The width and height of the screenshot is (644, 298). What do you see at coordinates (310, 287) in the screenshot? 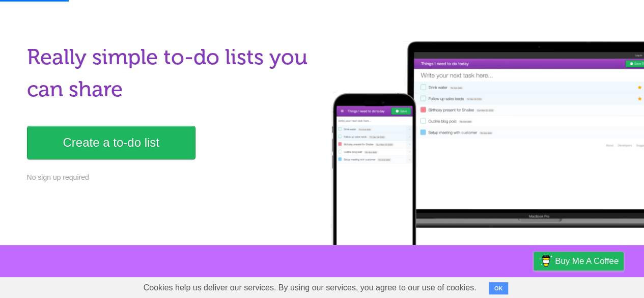
I see `span: Cookies help us deliver our services. By using our services, you agree to our use of cookies.` at bounding box center [310, 287].